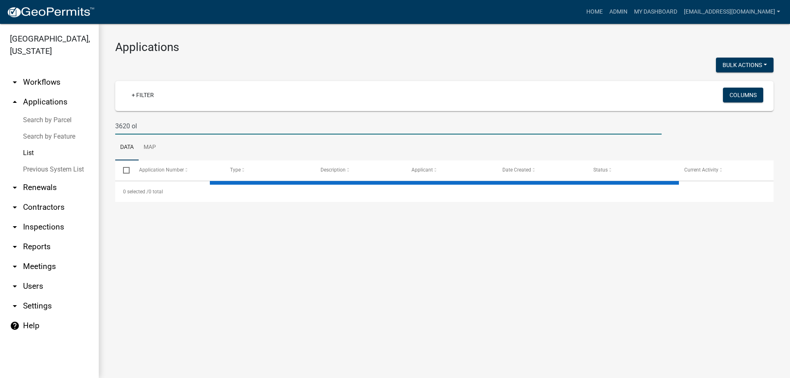  Describe the element at coordinates (449, 170) in the screenshot. I see `datatable-header-cell: Applicant` at that location.